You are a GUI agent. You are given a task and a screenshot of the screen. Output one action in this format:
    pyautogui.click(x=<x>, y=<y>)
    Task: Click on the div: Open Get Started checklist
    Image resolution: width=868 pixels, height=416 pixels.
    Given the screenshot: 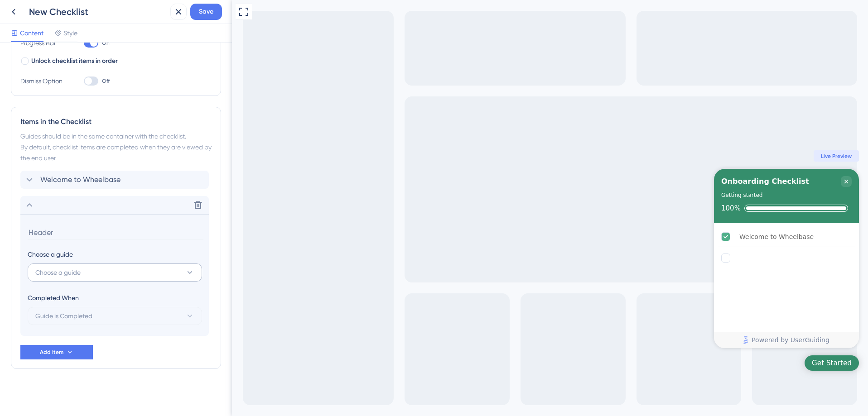 What is the action you would take?
    pyautogui.click(x=600, y=363)
    